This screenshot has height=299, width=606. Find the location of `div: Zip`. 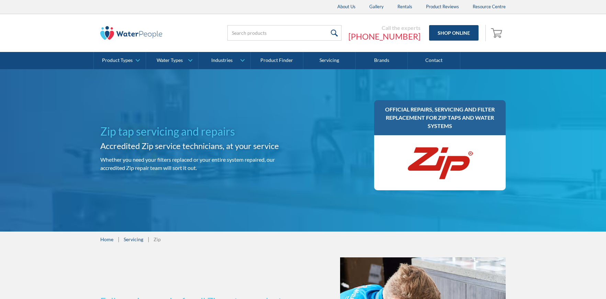

div: Zip is located at coordinates (157, 239).